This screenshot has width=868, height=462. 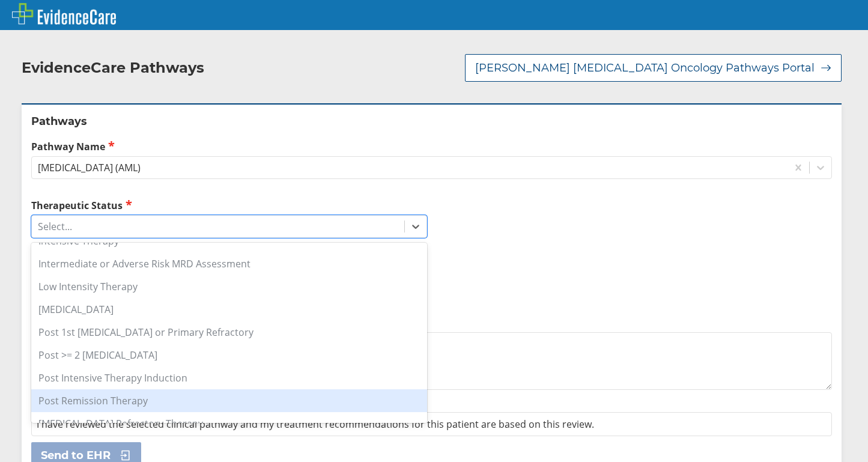 What do you see at coordinates (316, 424) in the screenshot?
I see `span: I have reviewed the selected clinical pathway and my treatment recommendations for this patient a...` at bounding box center [316, 424].